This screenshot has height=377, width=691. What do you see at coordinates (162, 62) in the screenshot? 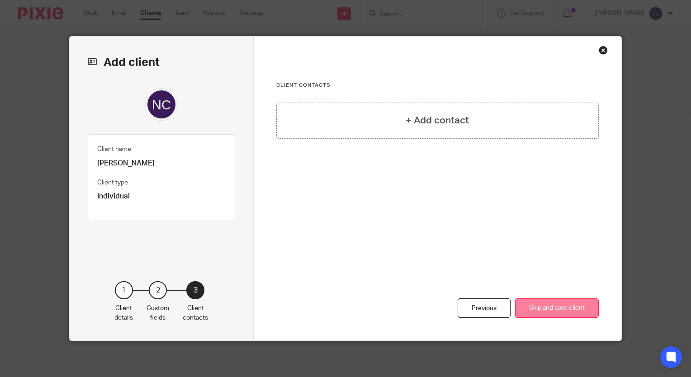
I see `h2: Add client` at bounding box center [162, 62].